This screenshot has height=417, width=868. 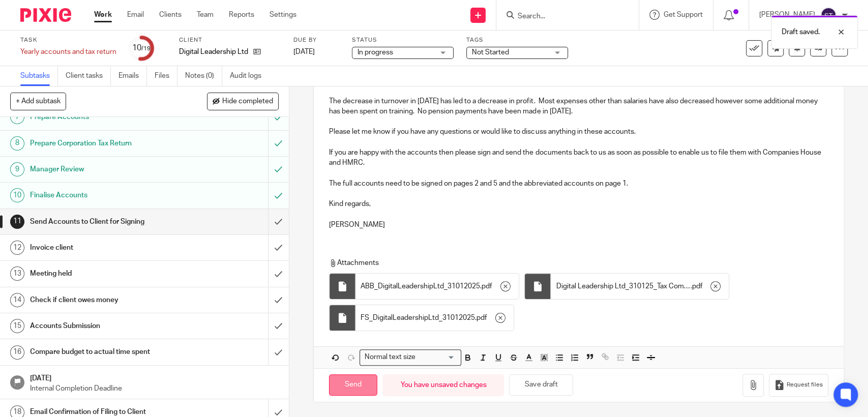 I want to click on span: ABB_DigitalLeadershipLtd_31012025, so click(x=420, y=286).